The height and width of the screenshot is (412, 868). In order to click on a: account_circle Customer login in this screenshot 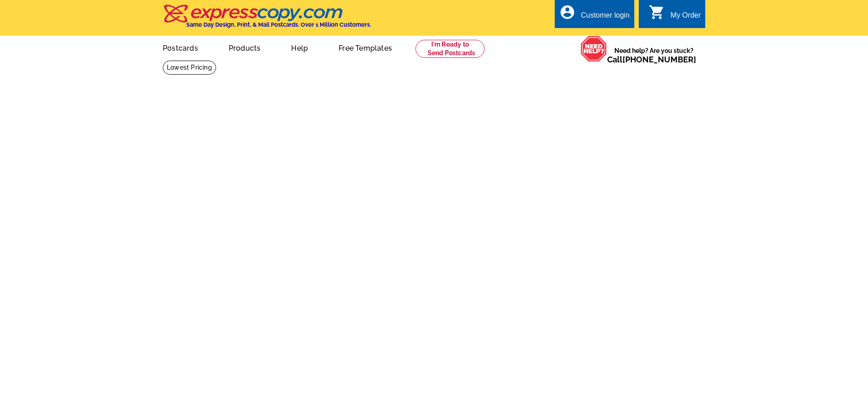, I will do `click(594, 16)`.